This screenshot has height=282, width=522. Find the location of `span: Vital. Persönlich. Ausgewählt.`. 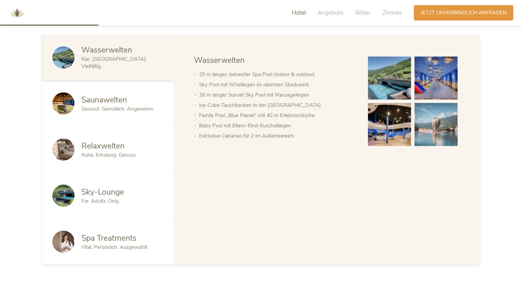

span: Vital. Persönlich. Ausgewählt. is located at coordinates (115, 248).